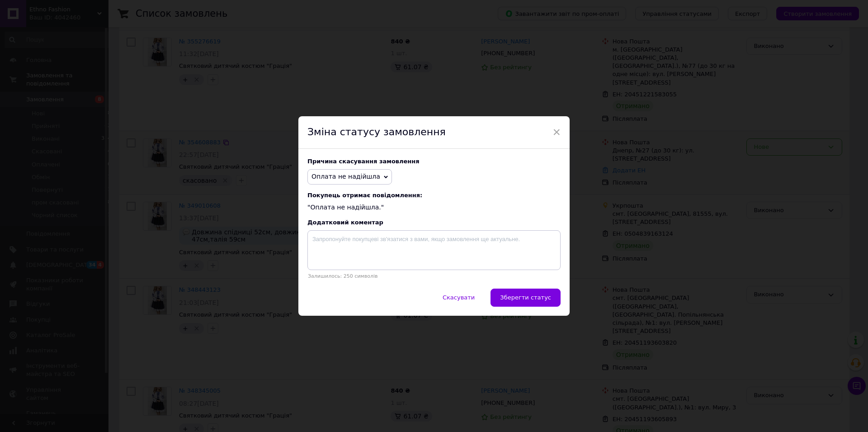  I want to click on span: Зберегти статус, so click(526, 298).